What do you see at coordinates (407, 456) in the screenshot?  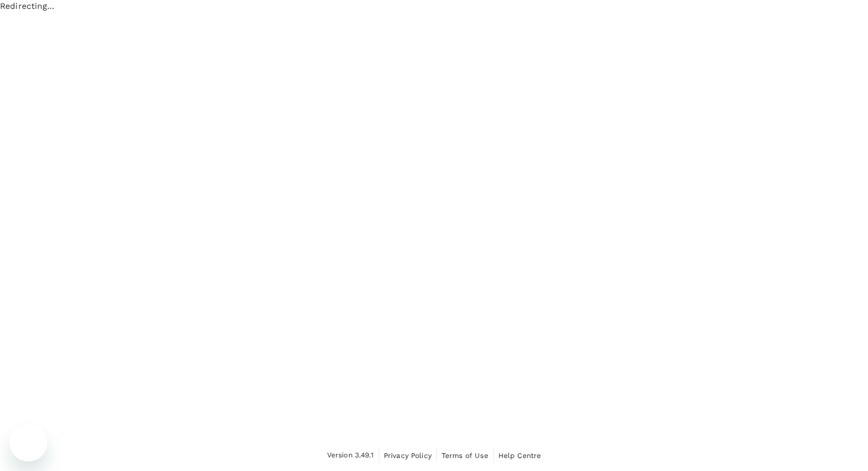 I see `a: Privacy Policy` at bounding box center [407, 456].